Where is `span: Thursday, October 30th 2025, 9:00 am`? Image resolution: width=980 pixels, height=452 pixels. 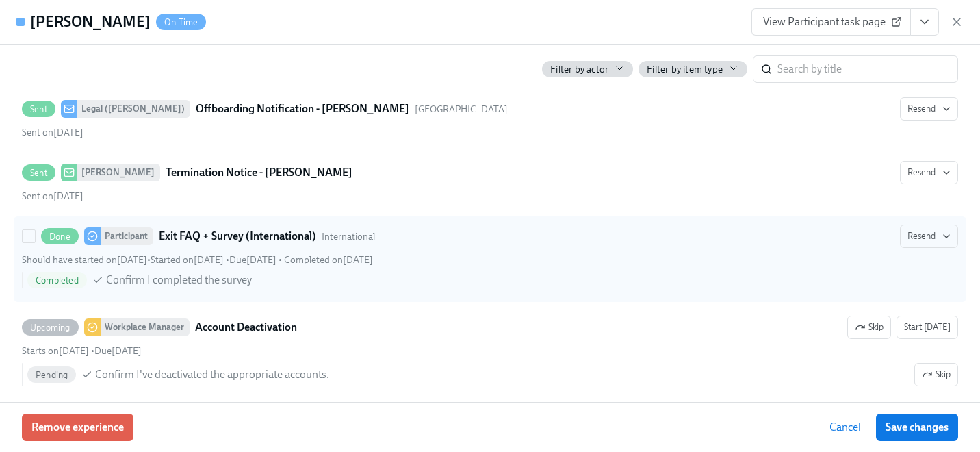 span: Thursday, October 30th 2025, 9:00 am is located at coordinates (55, 350).